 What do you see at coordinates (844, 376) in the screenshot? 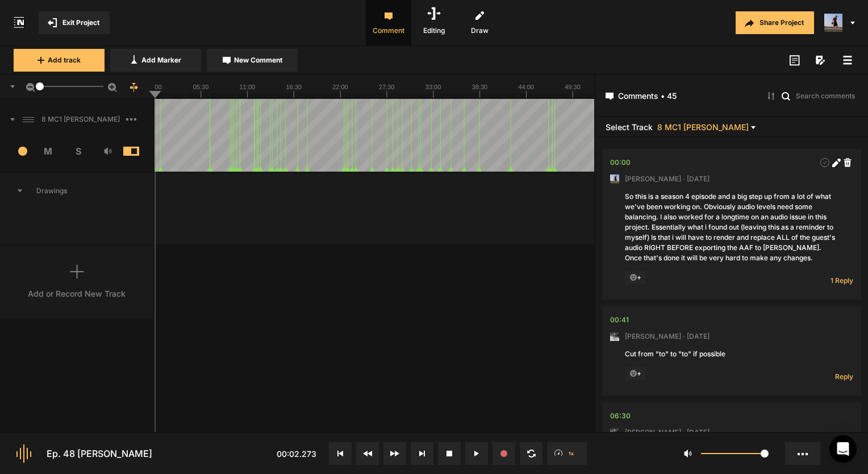
I see `span: Reply` at bounding box center [844, 376].